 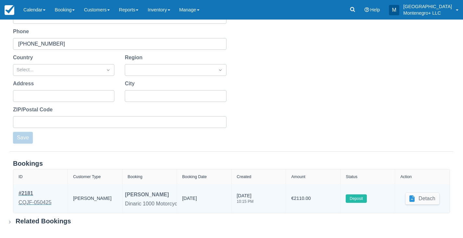 I want to click on div: Amount, so click(x=298, y=177).